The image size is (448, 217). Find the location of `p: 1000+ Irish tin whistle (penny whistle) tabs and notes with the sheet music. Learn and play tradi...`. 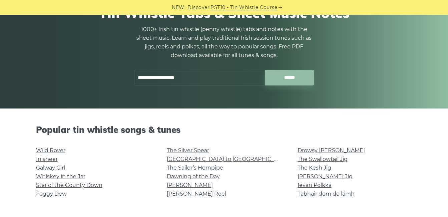

p: 1000+ Irish tin whistle (penny whistle) tabs and notes with the sheet music. Learn and play tradi... is located at coordinates (224, 42).